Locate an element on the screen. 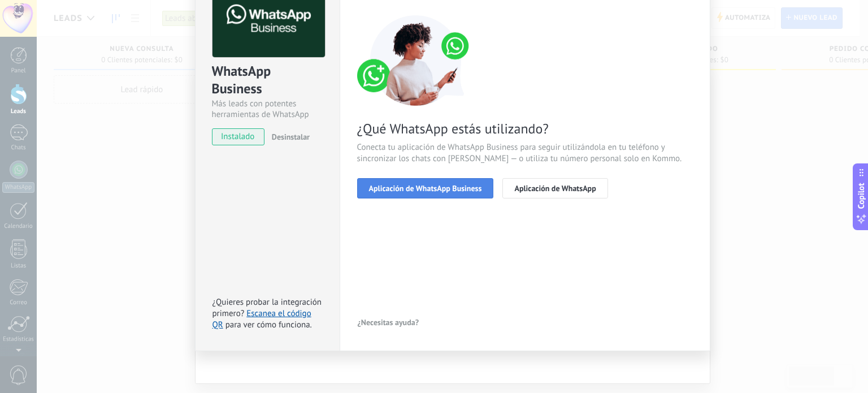 Image resolution: width=868 pixels, height=393 pixels. span: ¿Necesitas ayuda? is located at coordinates (388, 322).